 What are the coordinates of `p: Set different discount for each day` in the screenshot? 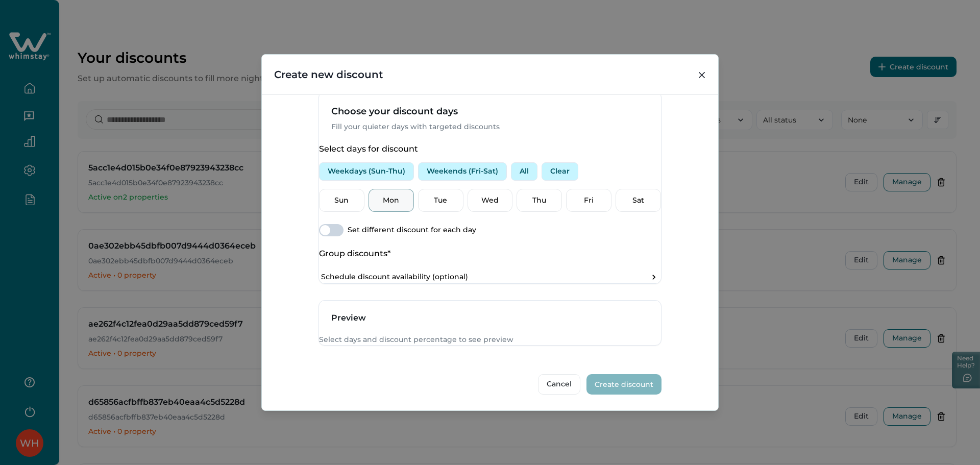 It's located at (412, 230).